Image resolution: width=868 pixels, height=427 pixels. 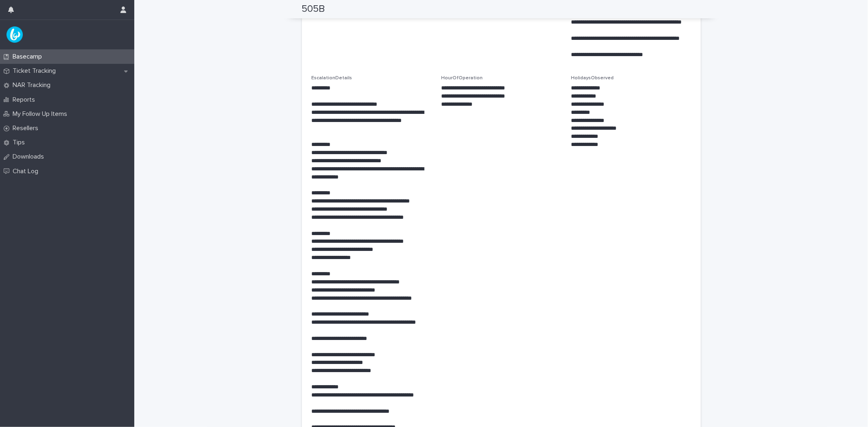 What do you see at coordinates (33, 85) in the screenshot?
I see `p: NAR Tracking` at bounding box center [33, 85].